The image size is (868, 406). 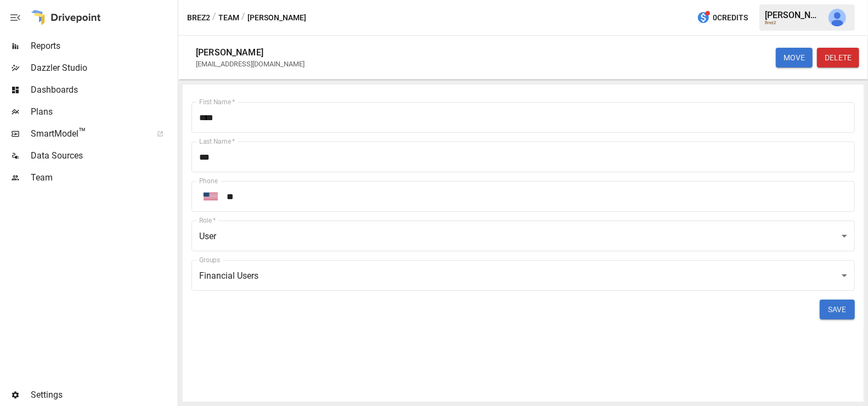 I want to click on button: SAVE, so click(x=837, y=309).